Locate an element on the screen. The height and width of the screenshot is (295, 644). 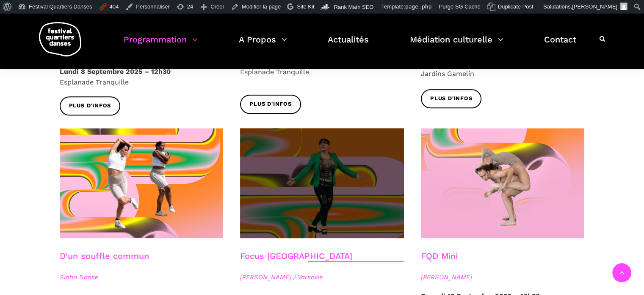
span: Sinha Danse is located at coordinates (141, 277).